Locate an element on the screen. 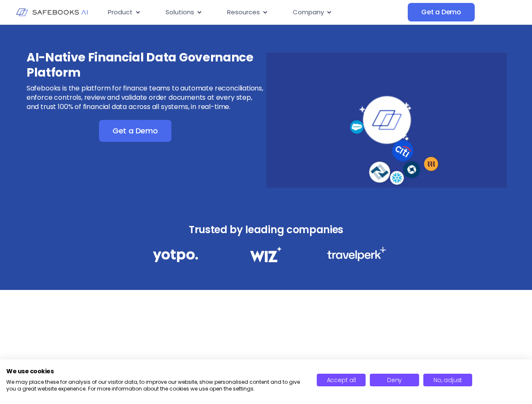 This screenshot has width=532, height=404. button: Deny all cookies is located at coordinates (394, 380).